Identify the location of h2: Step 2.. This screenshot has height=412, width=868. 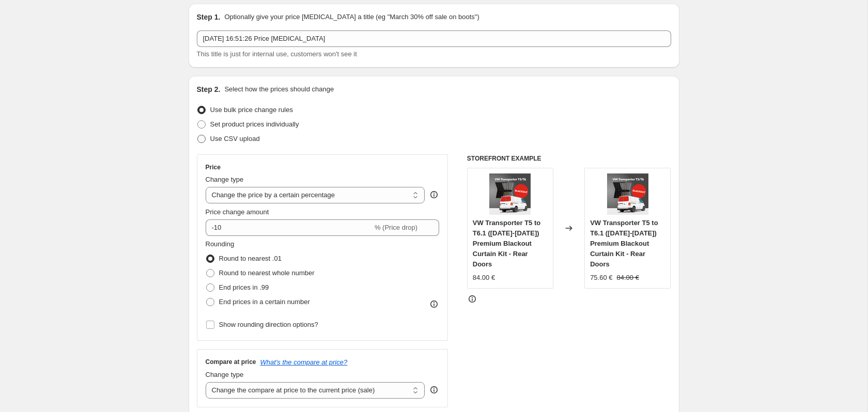
(208, 90).